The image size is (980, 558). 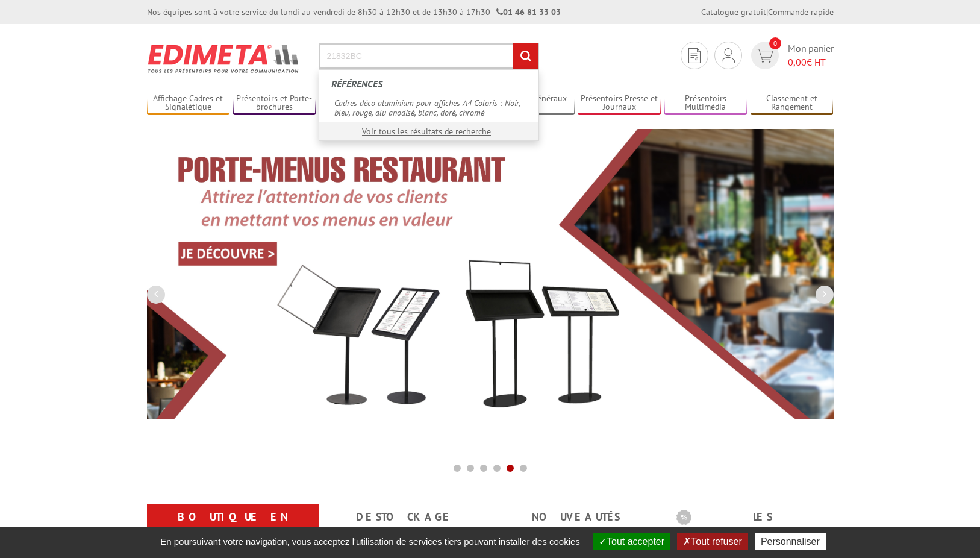 I want to click on span: € HT, so click(x=811, y=62).